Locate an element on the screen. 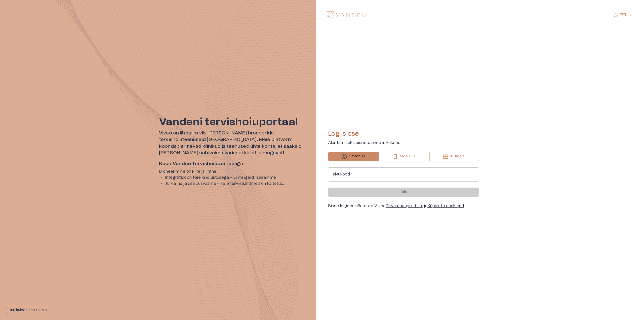 This screenshot has width=644, height=320. img: Vanden logo is located at coordinates (346, 15).